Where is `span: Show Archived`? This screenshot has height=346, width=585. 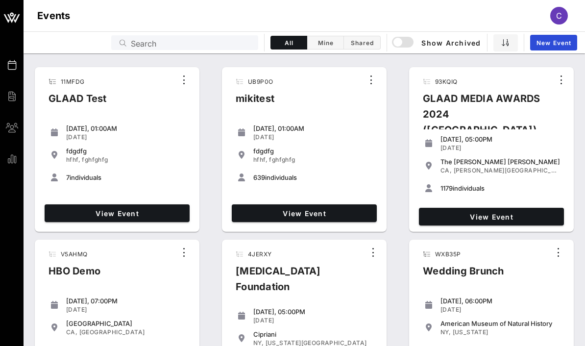 span: Show Archived is located at coordinates (437, 43).